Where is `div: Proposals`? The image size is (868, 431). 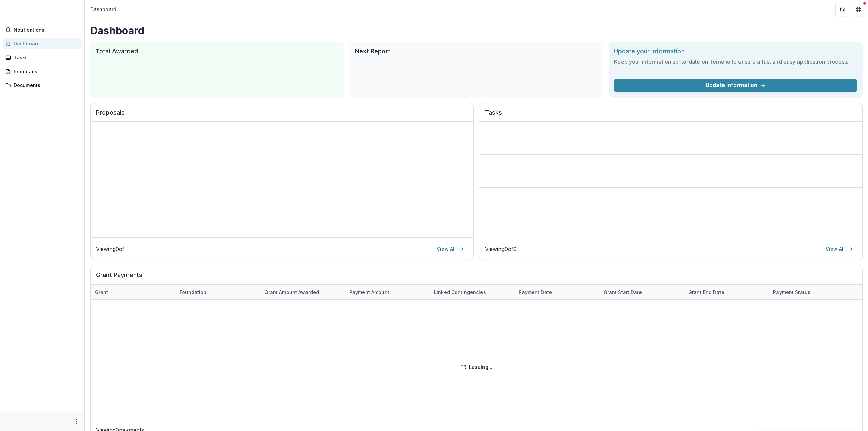 div: Proposals is located at coordinates (45, 71).